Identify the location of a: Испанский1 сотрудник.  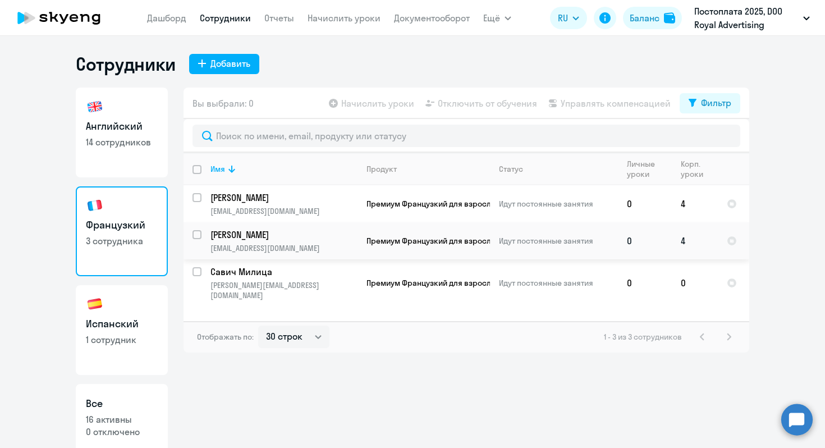
(122, 330).